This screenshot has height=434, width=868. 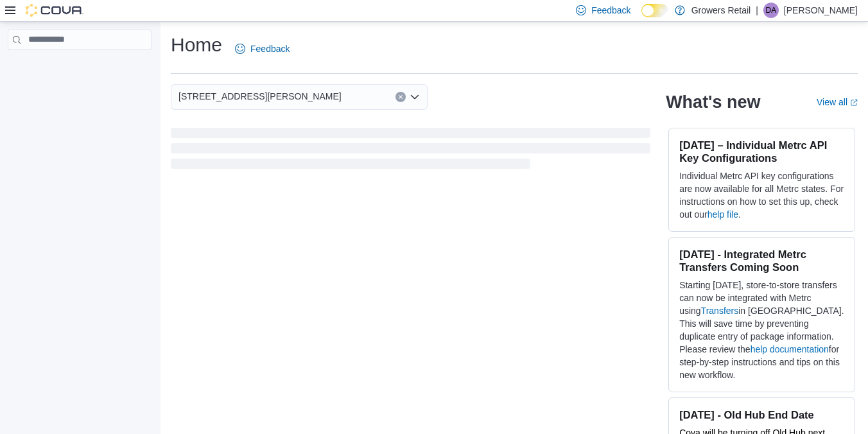 What do you see at coordinates (771, 10) in the screenshot?
I see `span: DA` at bounding box center [771, 10].